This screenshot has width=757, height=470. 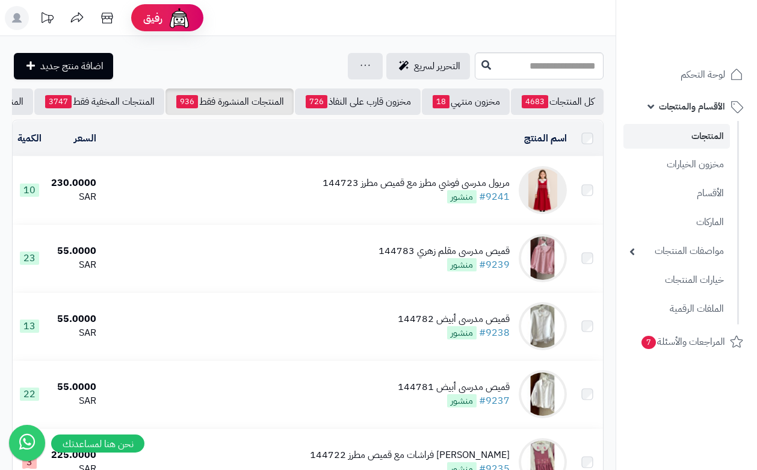 I want to click on a: مخزون قارب على النفاذ726, so click(x=357, y=102).